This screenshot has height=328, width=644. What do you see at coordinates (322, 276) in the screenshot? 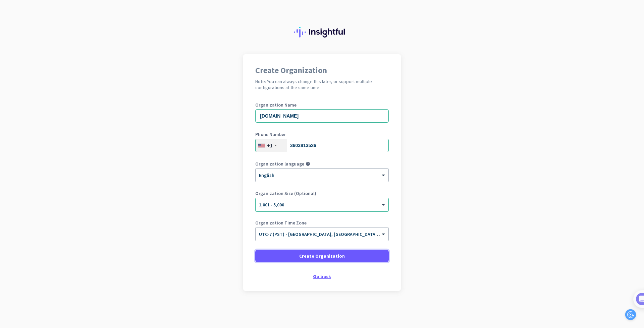
I see `div: Go back` at bounding box center [322, 276].